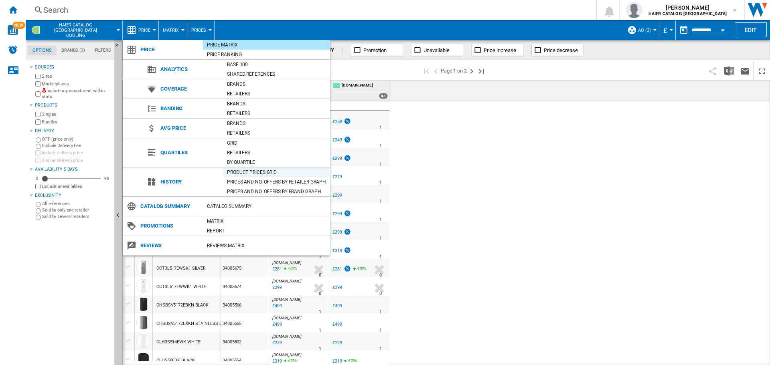 This screenshot has width=770, height=365. What do you see at coordinates (170, 206) in the screenshot?
I see `span: Catalog Summary` at bounding box center [170, 206].